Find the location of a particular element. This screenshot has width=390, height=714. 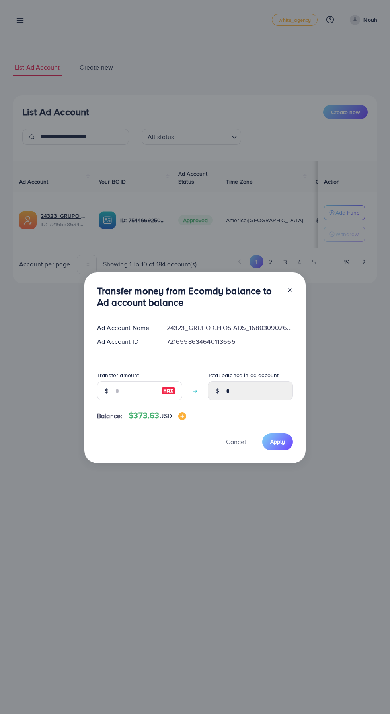

span: Balance: is located at coordinates (109, 416).